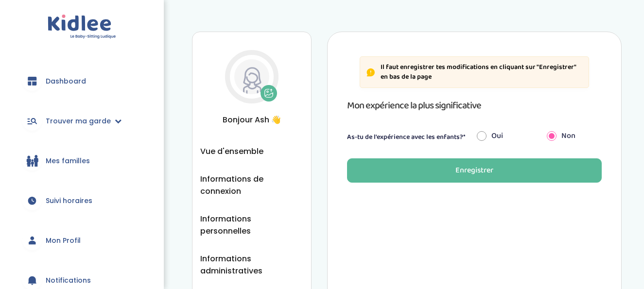 Image resolution: width=644 pixels, height=289 pixels. Describe the element at coordinates (68, 161) in the screenshot. I see `span: Mes familles` at that location.